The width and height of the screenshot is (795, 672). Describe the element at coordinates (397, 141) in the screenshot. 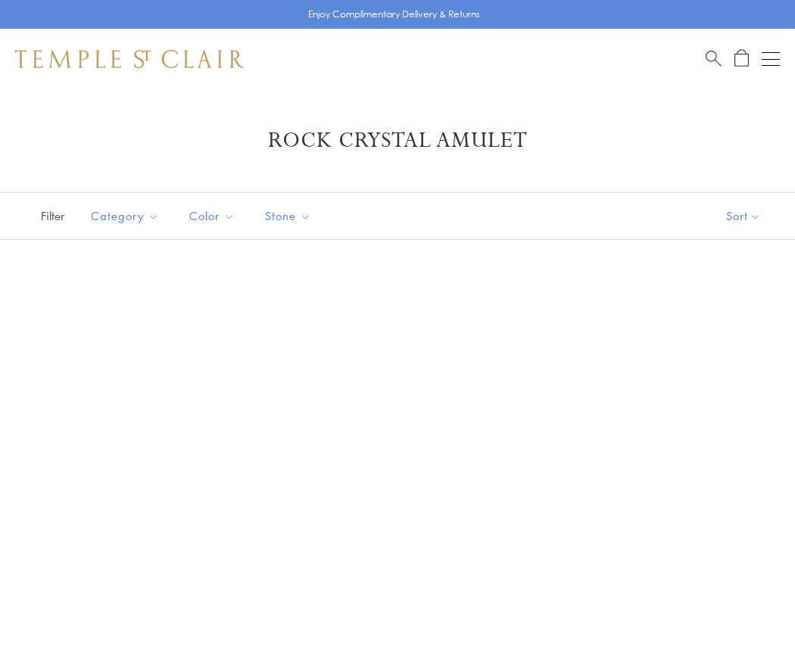

I see `h1: Rock Crystal Amulet` at that location.